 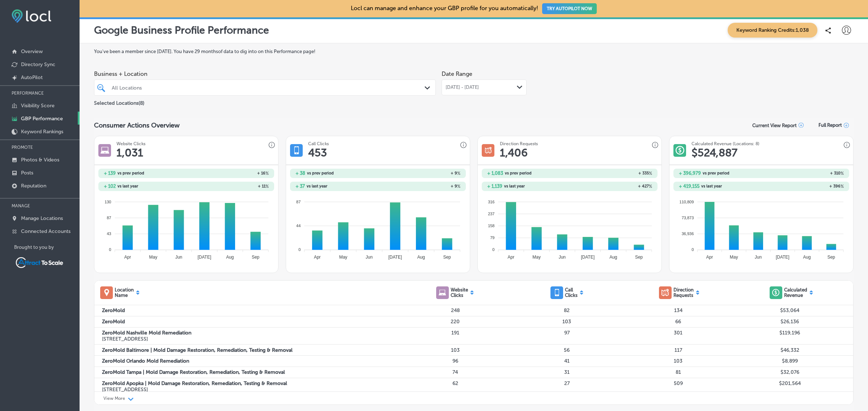 I want to click on h1: 1,031, so click(x=130, y=153).